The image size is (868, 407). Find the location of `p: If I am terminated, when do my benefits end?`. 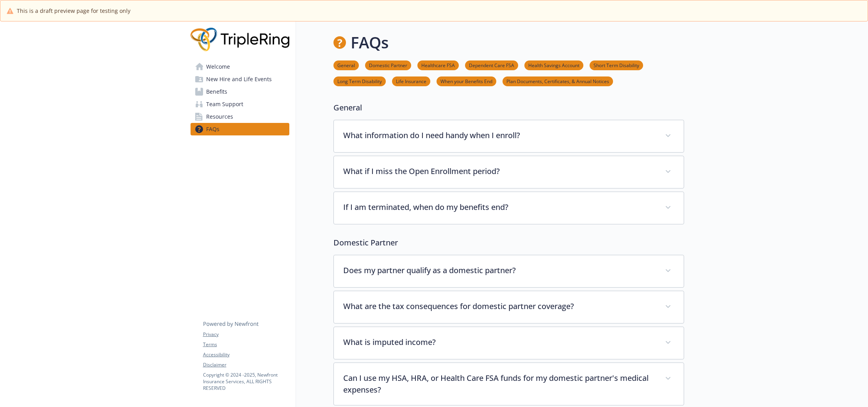

p: If I am terminated, when do my benefits end? is located at coordinates (499, 208).